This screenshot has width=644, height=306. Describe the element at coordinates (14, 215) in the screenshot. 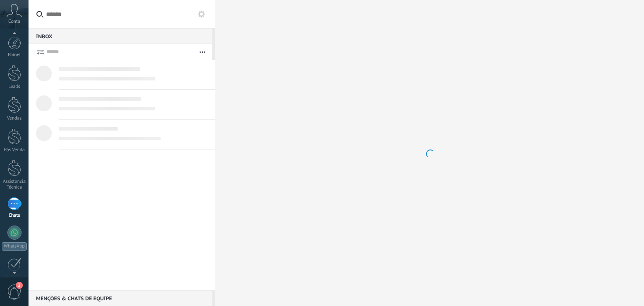

I see `div: Chats` at that location.